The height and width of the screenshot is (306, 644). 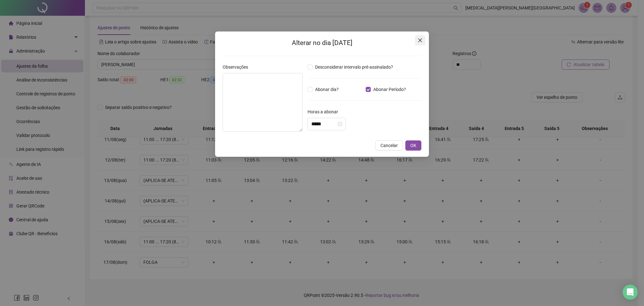 What do you see at coordinates (390, 90) in the screenshot?
I see `span: Abonar Período?` at bounding box center [390, 90].